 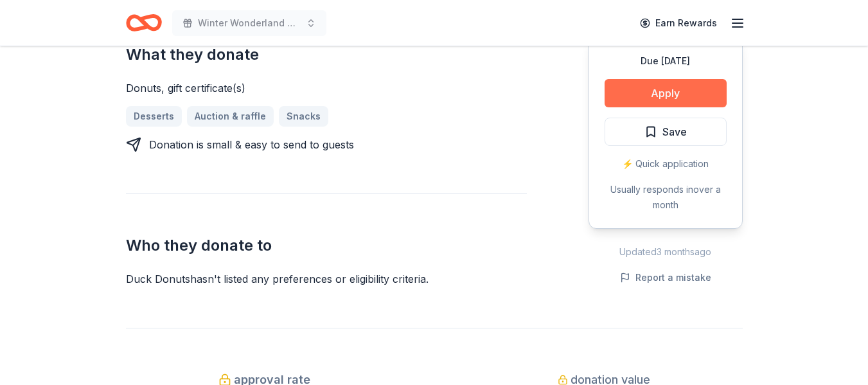 What do you see at coordinates (675, 131) in the screenshot?
I see `span: Save` at bounding box center [675, 131].